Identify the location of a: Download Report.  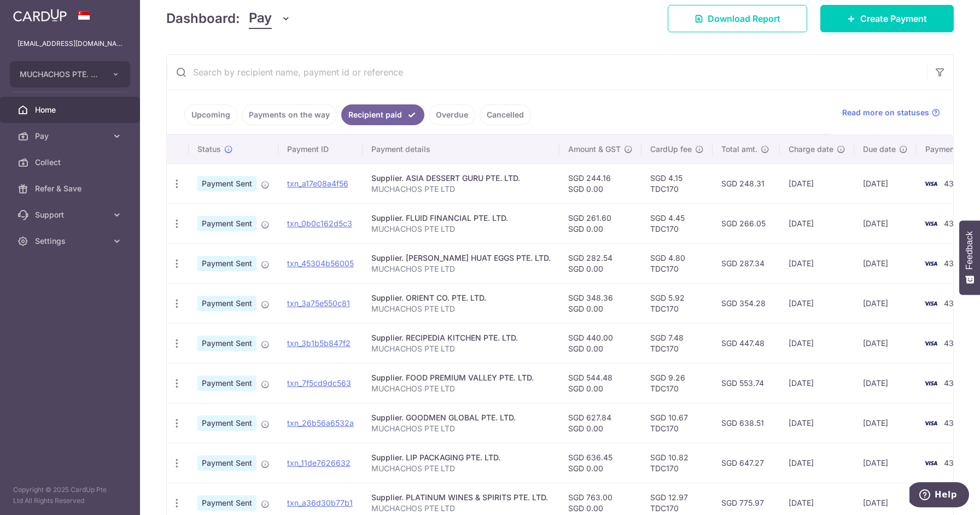
(737, 19).